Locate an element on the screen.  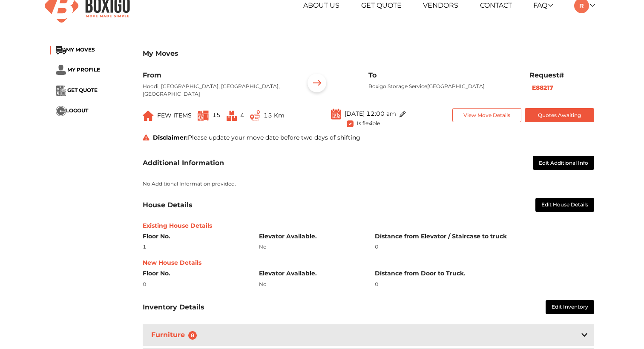
button: ...LOGOUT is located at coordinates (72, 111).